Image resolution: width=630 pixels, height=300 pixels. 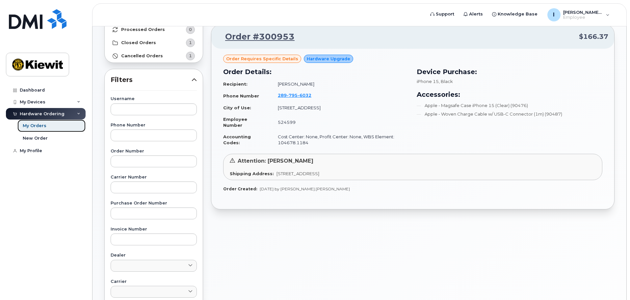 I want to click on strong: Order Created:, so click(x=240, y=189).